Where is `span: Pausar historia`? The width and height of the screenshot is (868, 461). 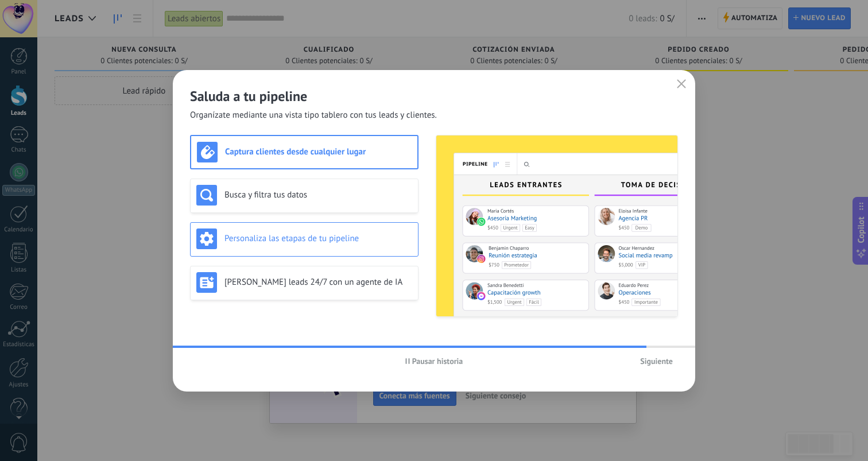
span: Pausar historia is located at coordinates (438, 361).